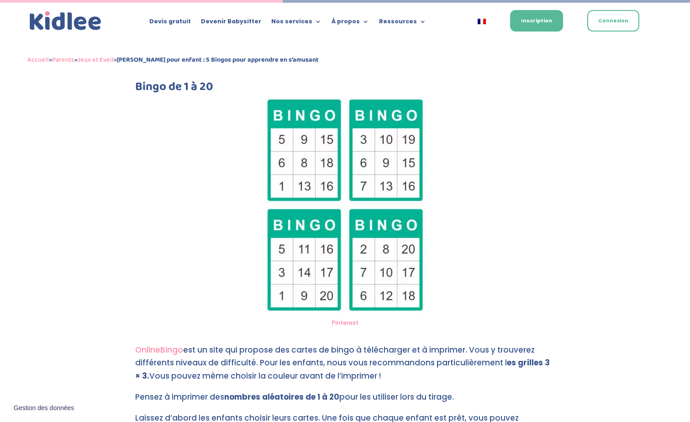 The height and width of the screenshot is (422, 690). I want to click on img: logo_kidlee_bleu, so click(65, 21).